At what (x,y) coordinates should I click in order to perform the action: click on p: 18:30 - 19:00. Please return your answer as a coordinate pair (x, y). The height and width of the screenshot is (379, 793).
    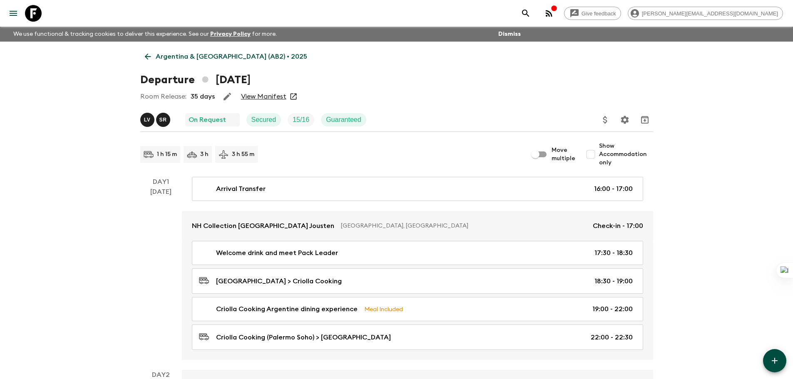
    Looking at the image, I should click on (613, 281).